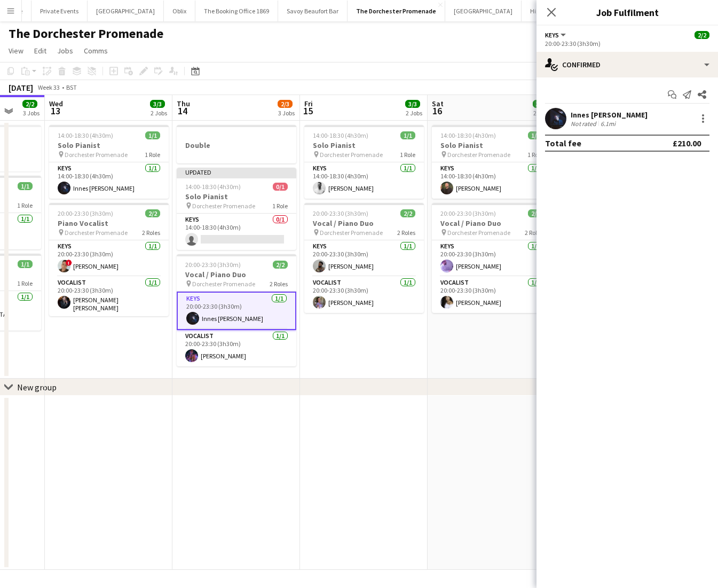  I want to click on button: The Dorchester Promenade, so click(396, 11).